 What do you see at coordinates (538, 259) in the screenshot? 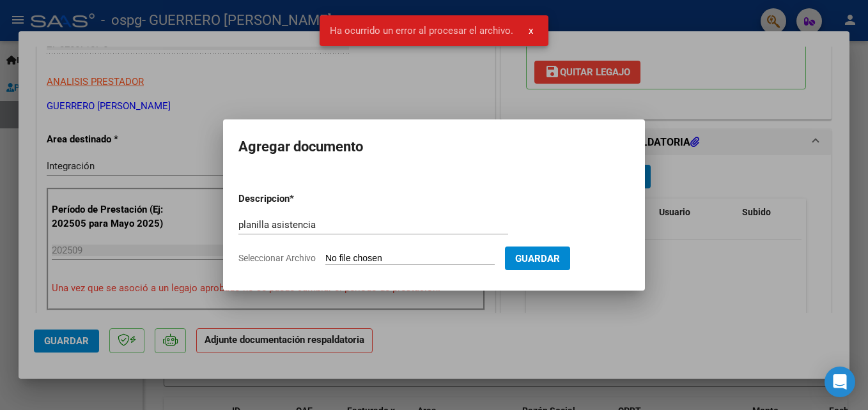
I see `span: Guardar` at bounding box center [538, 259].